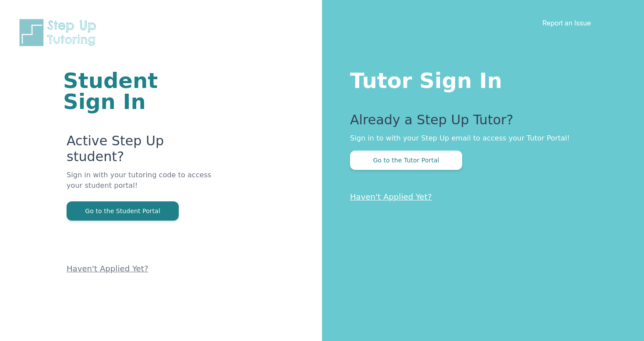  Describe the element at coordinates (122, 211) in the screenshot. I see `a: Go to the Student Portal` at that location.